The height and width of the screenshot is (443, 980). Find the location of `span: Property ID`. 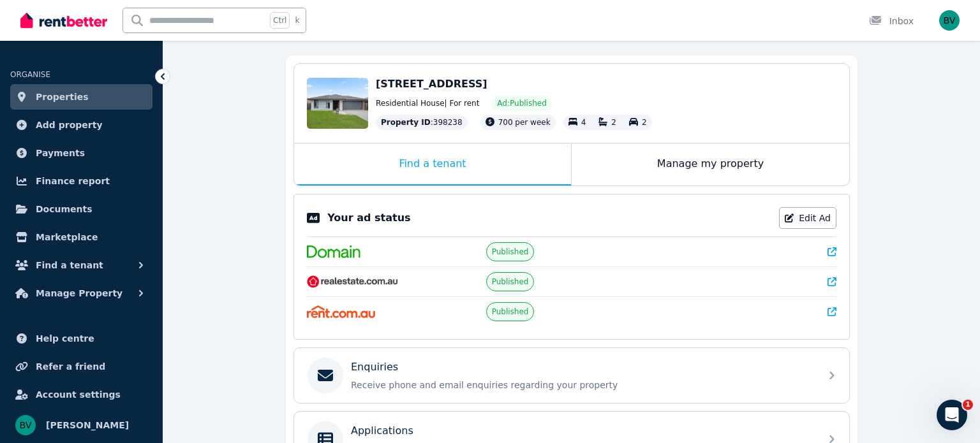

span: Property ID is located at coordinates (406, 123).